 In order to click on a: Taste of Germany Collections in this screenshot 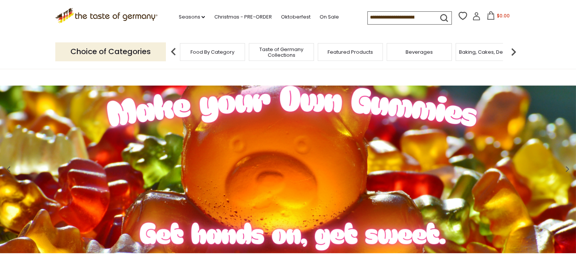, I will do `click(281, 52)`.